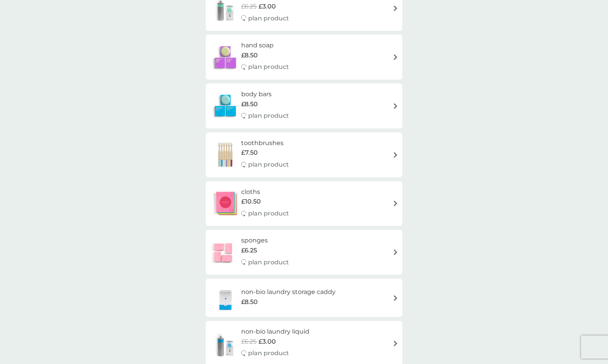 Image resolution: width=608 pixels, height=364 pixels. I want to click on h6: non-bio laundry liquid, so click(275, 332).